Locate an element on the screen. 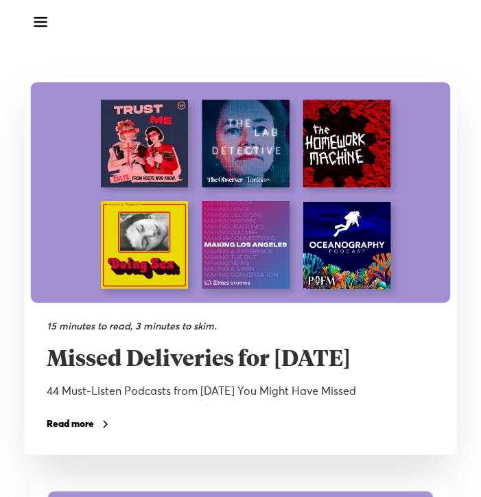 The height and width of the screenshot is (497, 481). div: 15 minutes to read, 3 minutes to skim. is located at coordinates (132, 326).